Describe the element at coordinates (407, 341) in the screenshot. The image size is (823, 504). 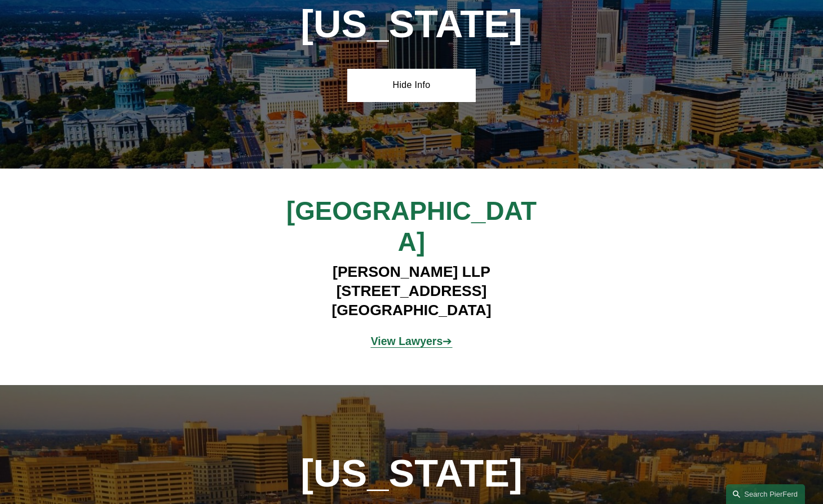
I see `strong: View Lawyers` at that location.